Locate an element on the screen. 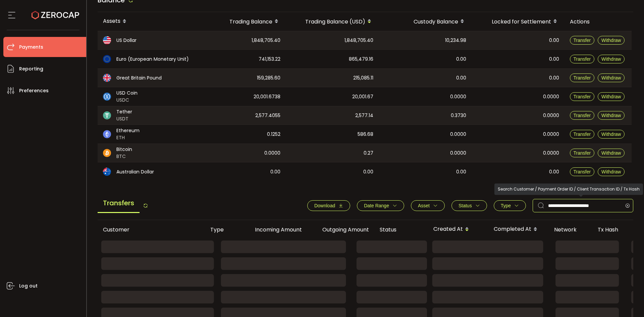 This screenshot has height=317, width=644. div: Trading Balance (USD) is located at coordinates (332, 21).